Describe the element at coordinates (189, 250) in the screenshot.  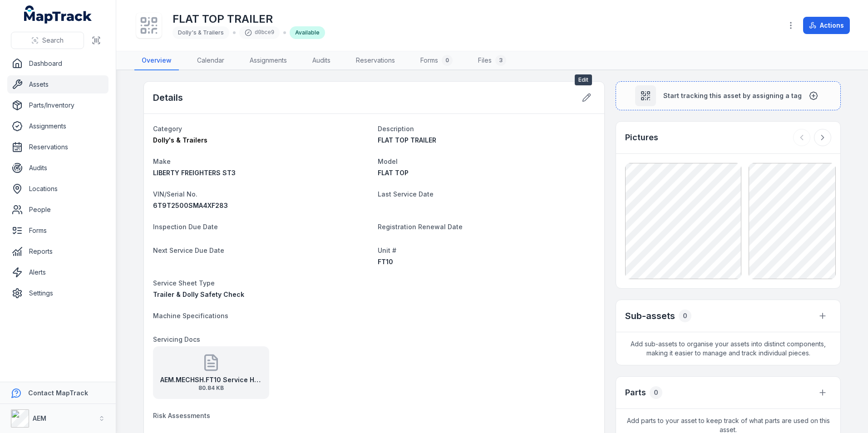
I see `span: Next Service Due Date` at that location.